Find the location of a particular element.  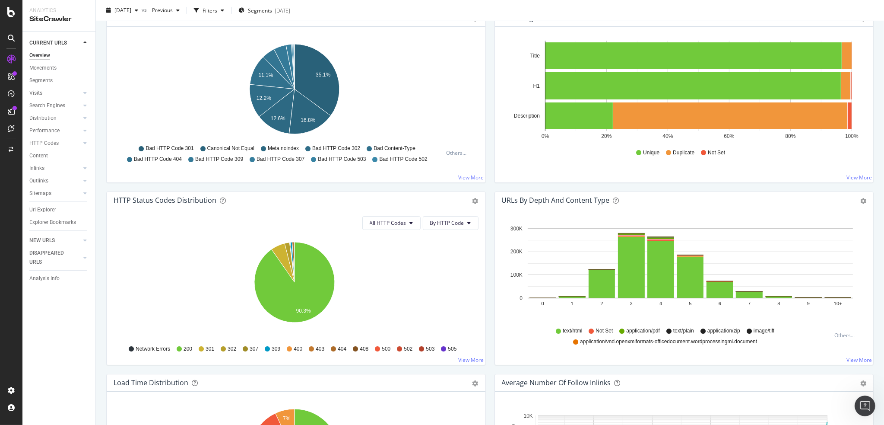

text: 60% is located at coordinates (729, 136).